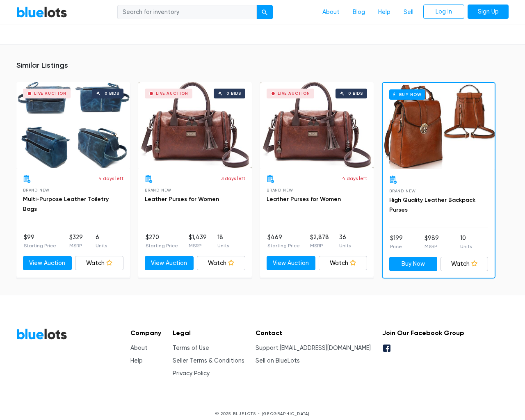 The height and width of the screenshot is (420, 525). Describe the element at coordinates (431, 242) in the screenshot. I see `li: $989` at that location.